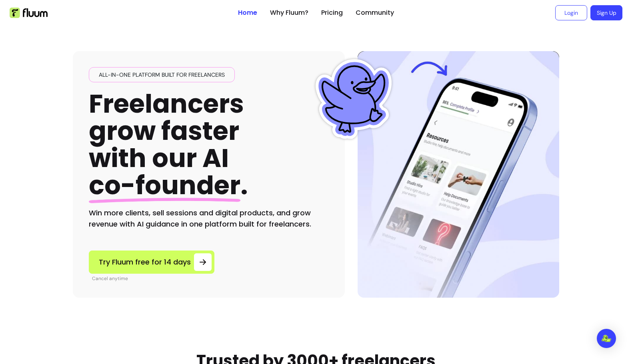 The height and width of the screenshot is (364, 632). Describe the element at coordinates (29, 13) in the screenshot. I see `img: Fluum Logo` at that location.